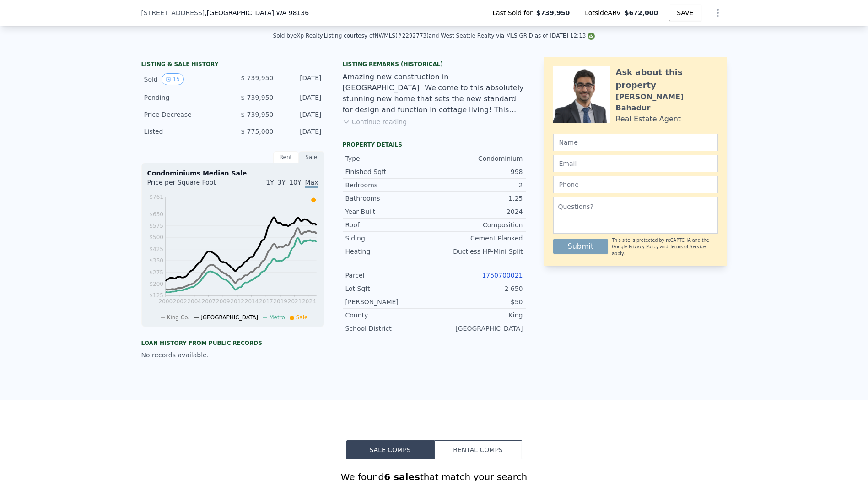  What do you see at coordinates (291, 13) in the screenshot?
I see `span: , WA 98136` at bounding box center [291, 13].